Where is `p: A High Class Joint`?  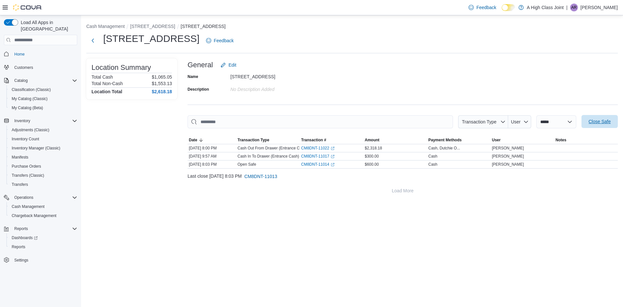
p: A High Class Joint is located at coordinates (546, 7).